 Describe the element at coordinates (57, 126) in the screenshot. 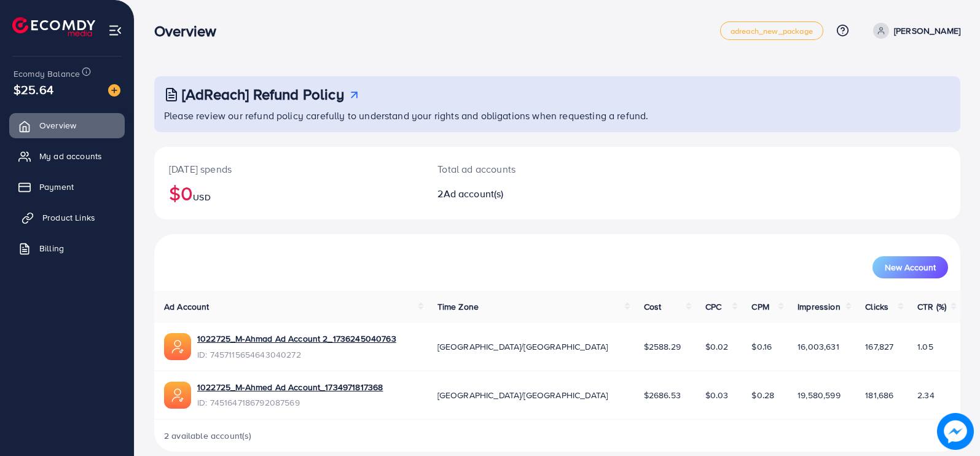

I see `span: Overview` at that location.